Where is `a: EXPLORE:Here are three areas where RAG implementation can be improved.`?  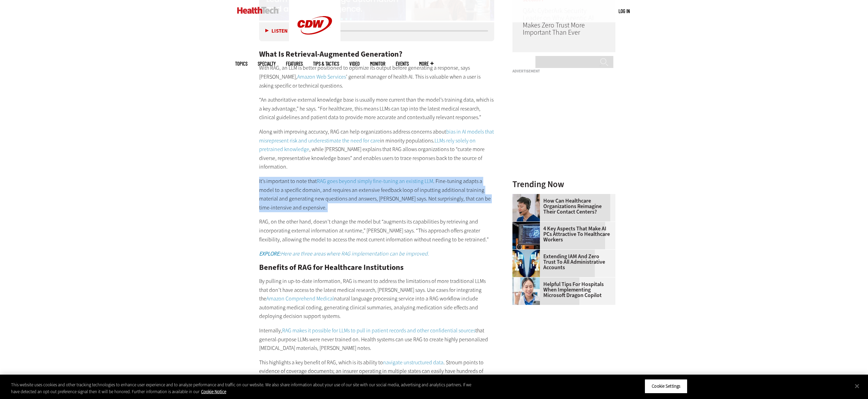
a: EXPLORE:Here are three areas where RAG implementation can be improved. is located at coordinates (344, 254).